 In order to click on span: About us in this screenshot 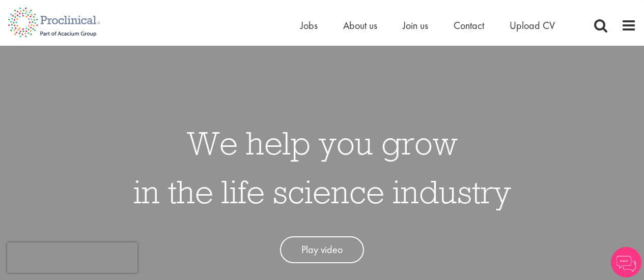, I will do `click(360, 25)`.